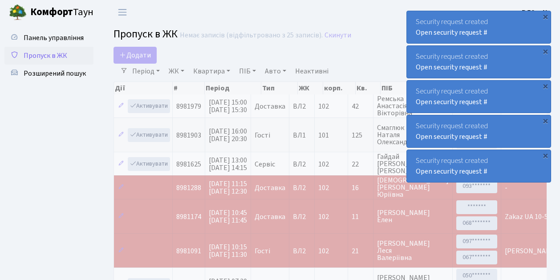  Describe the element at coordinates (247, 71) in the screenshot. I see `a: ПІБ` at that location.